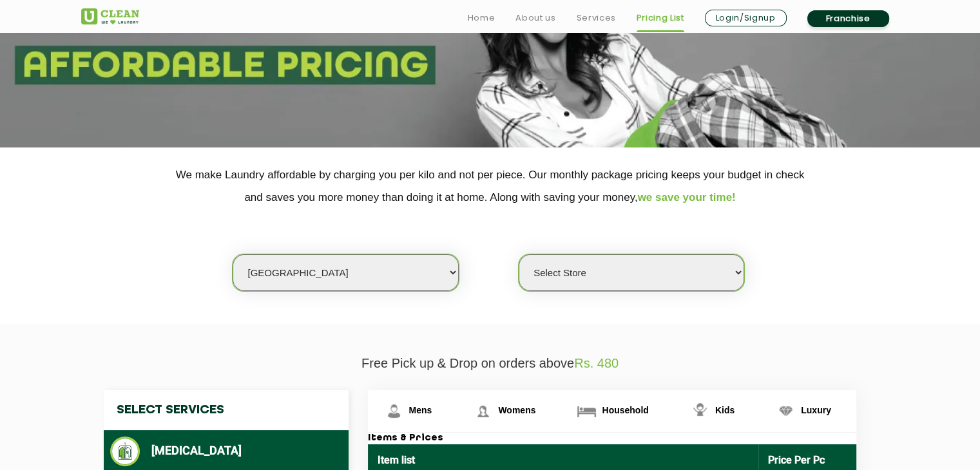 This screenshot has width=980, height=470. I want to click on span: we save your time!, so click(686, 197).